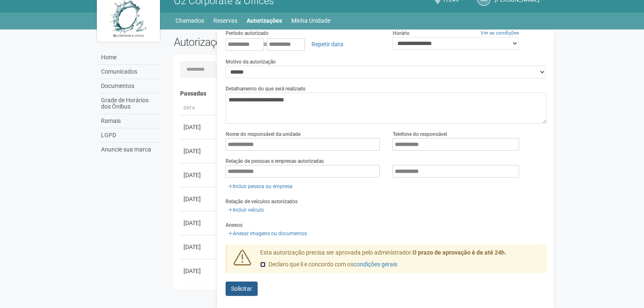 The height and width of the screenshot is (308, 644). I want to click on label: Telefone do responsável, so click(419, 134).